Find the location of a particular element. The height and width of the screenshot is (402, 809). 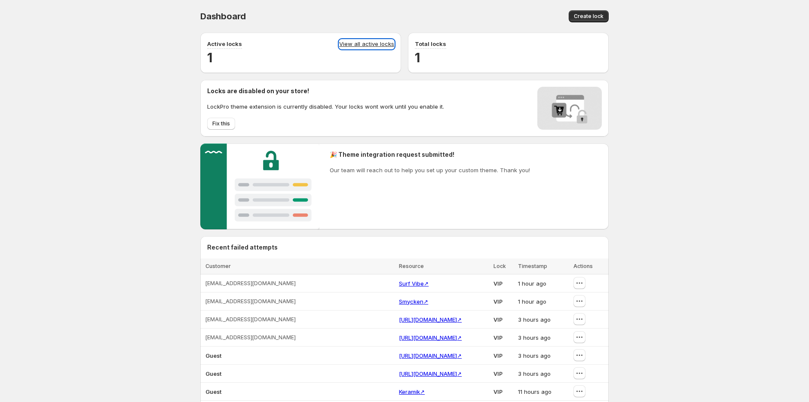

span: Lock is located at coordinates (500, 266).